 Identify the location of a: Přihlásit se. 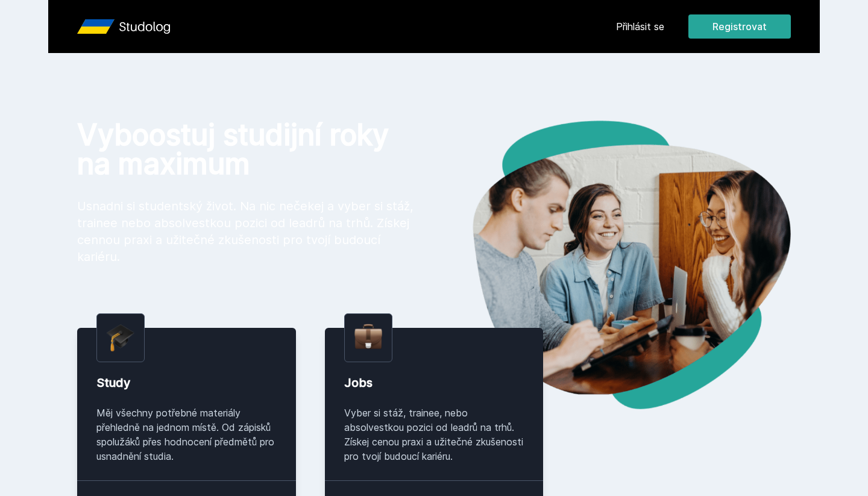
(640, 27).